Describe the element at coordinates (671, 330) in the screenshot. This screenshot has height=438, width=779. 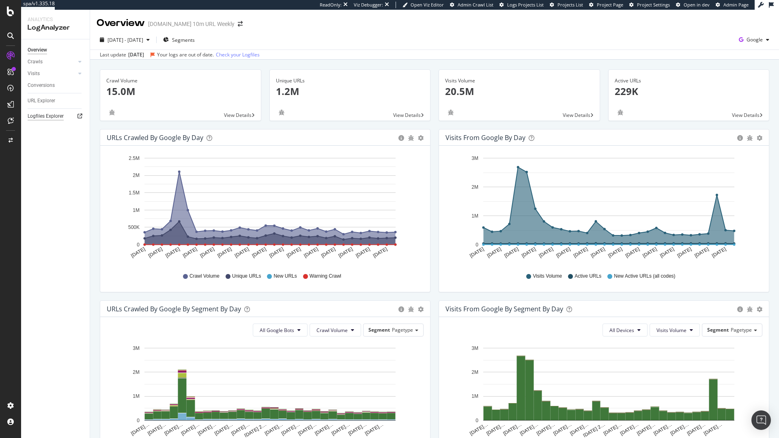
I see `span: Visits Volume` at that location.